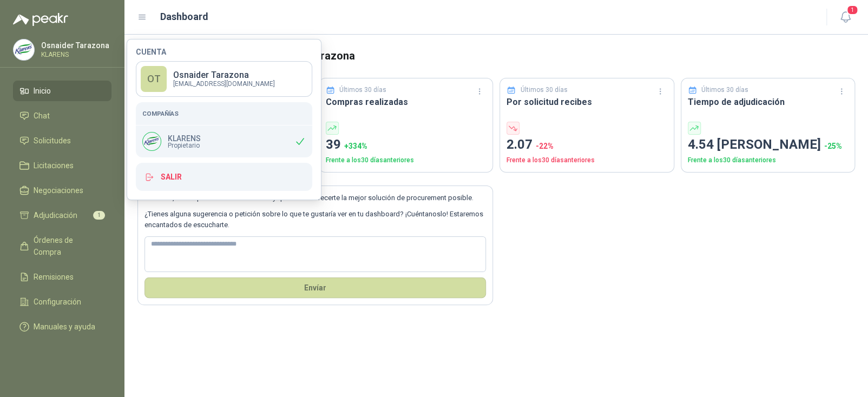  What do you see at coordinates (62, 191) in the screenshot?
I see `a: Negociaciones` at bounding box center [62, 191].